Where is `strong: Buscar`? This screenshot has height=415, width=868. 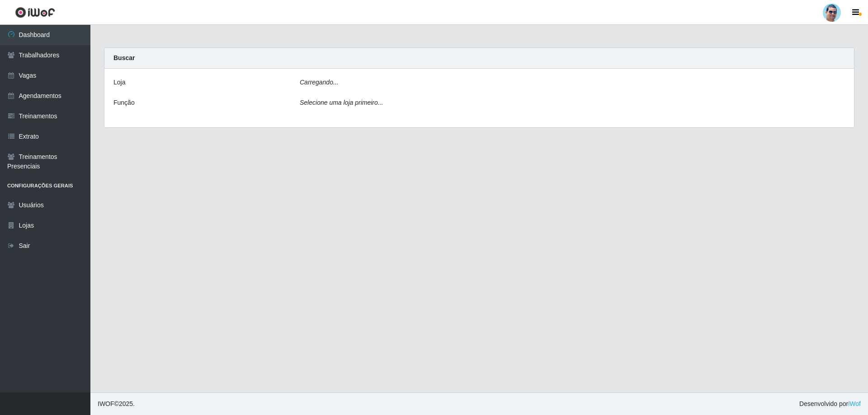 strong: Buscar is located at coordinates (124, 58).